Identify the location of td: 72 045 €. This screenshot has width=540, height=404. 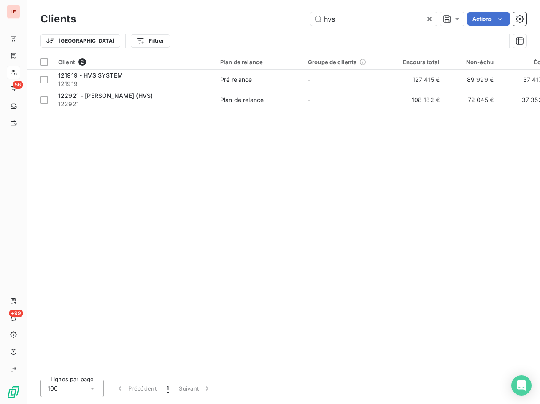
(472, 100).